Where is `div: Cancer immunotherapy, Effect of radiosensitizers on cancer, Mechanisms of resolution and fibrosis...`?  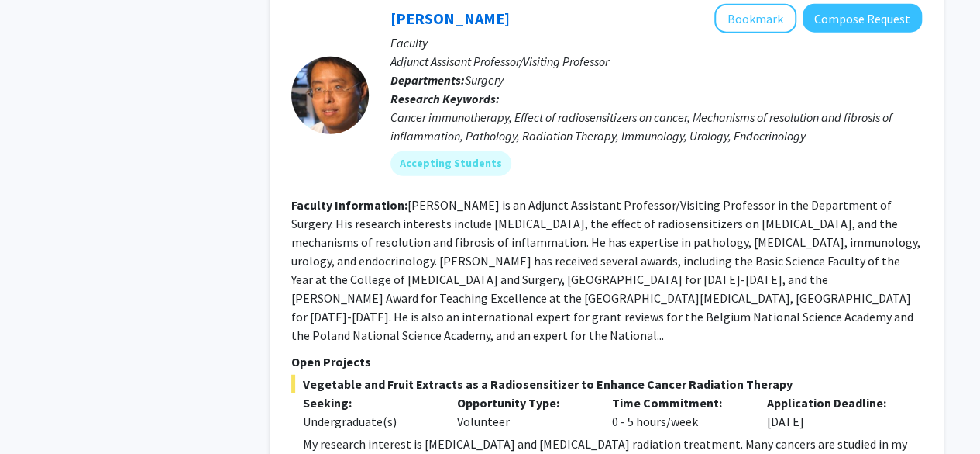
div: Cancer immunotherapy, Effect of radiosensitizers on cancer, Mechanisms of resolution and fibrosis... is located at coordinates (656, 126).